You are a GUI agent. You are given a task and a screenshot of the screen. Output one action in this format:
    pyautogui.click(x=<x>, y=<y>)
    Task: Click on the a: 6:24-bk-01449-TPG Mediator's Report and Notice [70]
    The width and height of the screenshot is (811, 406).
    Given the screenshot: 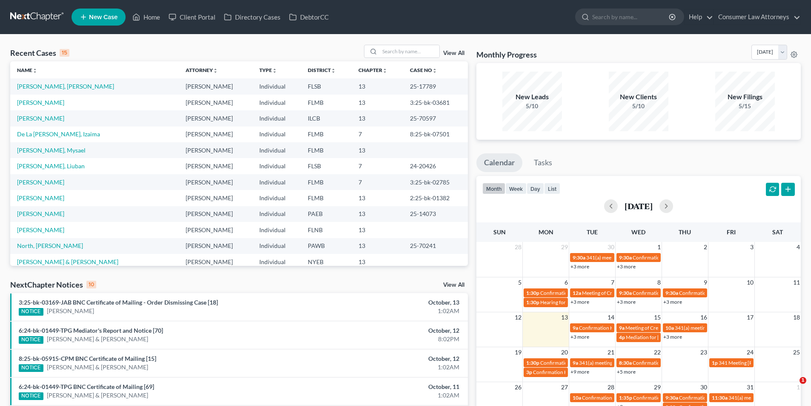 What is the action you would take?
    pyautogui.click(x=91, y=330)
    